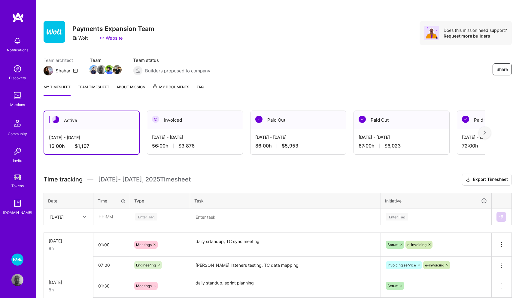 The image size is (519, 298). Describe the element at coordinates (290, 146) in the screenshot. I see `span: $5,953` at that location.